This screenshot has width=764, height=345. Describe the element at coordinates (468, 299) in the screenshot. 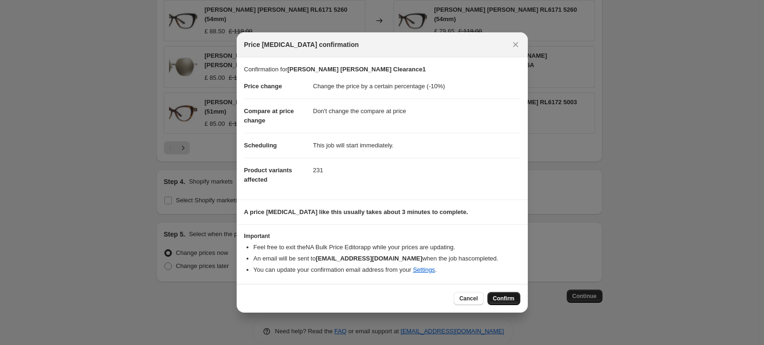

I see `button: Cancel` at that location.